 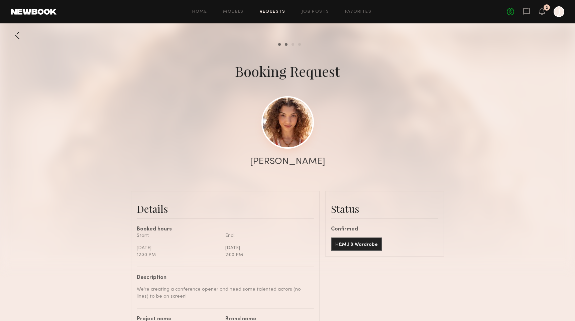 What do you see at coordinates (222, 278) in the screenshot?
I see `div: Description` at bounding box center [222, 278].